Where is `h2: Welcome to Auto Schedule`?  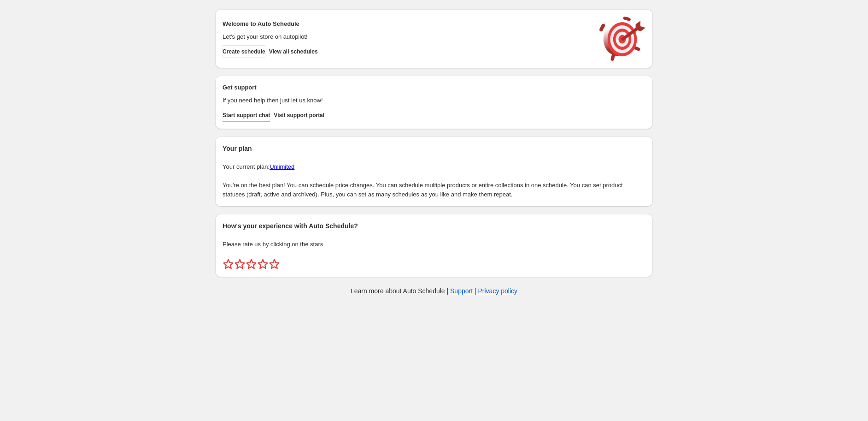
h2: Welcome to Auto Schedule is located at coordinates (407, 24).